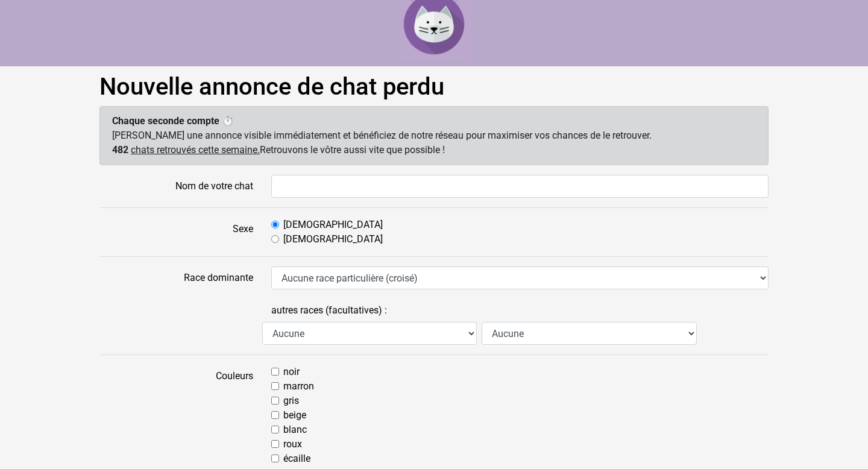 The height and width of the screenshot is (469, 868). I want to click on label: Couleurs, so click(176, 415).